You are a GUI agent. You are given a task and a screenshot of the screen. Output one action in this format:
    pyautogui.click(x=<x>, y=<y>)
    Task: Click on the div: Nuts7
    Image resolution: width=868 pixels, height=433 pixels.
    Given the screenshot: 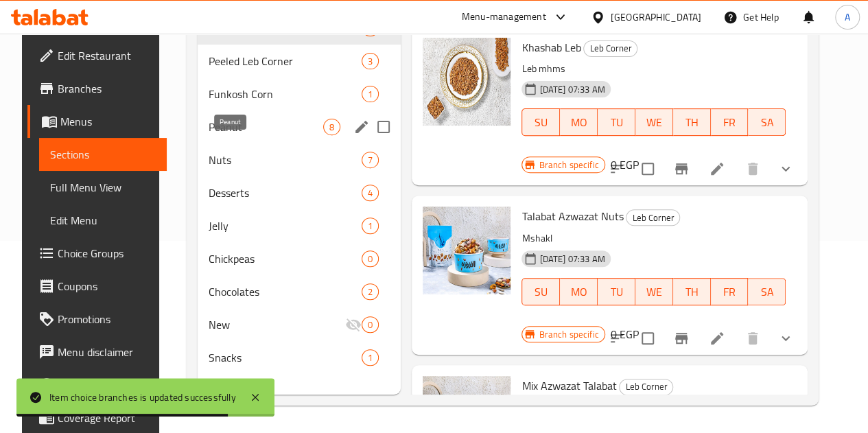 What is the action you would take?
    pyautogui.click(x=299, y=160)
    